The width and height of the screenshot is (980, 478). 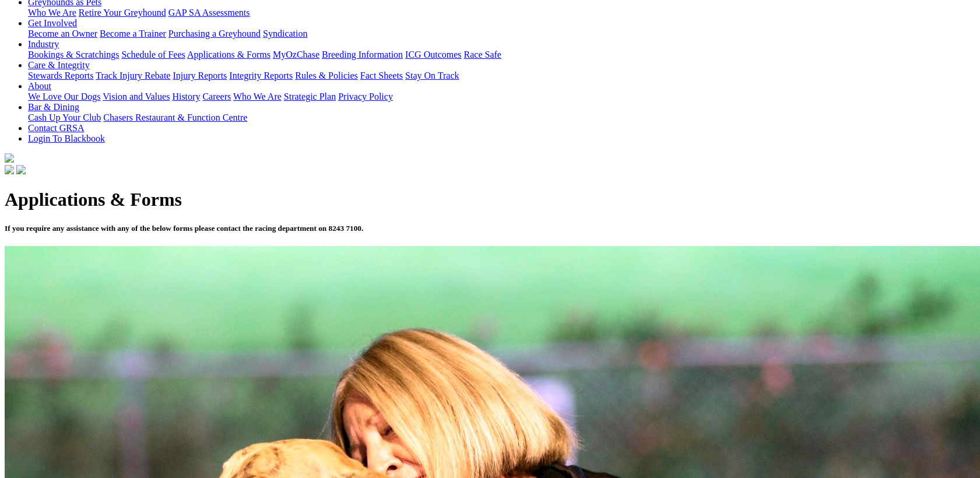 I want to click on a: Bar & Dining, so click(x=54, y=106).